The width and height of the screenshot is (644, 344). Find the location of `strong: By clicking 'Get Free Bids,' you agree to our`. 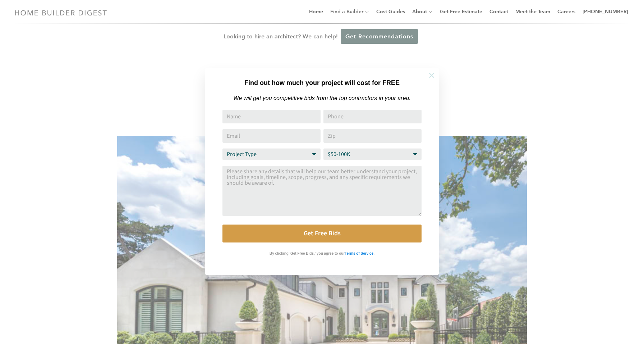

strong: By clicking 'Get Free Bids,' you agree to our is located at coordinates (306, 253).